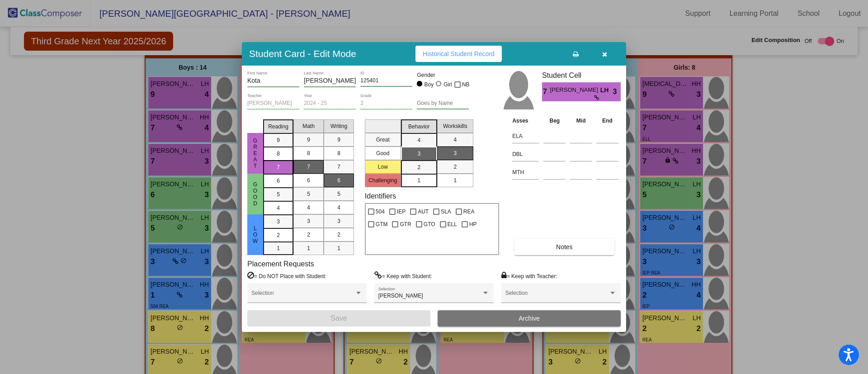  Describe the element at coordinates (278, 126) in the screenshot. I see `span: Reading` at that location.